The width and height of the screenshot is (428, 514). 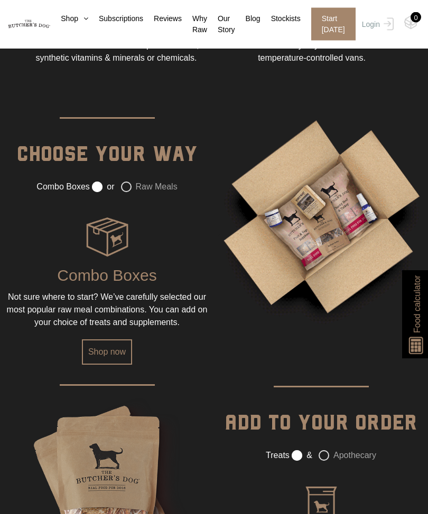 What do you see at coordinates (321, 429) in the screenshot?
I see `div: ADD TO YOUR ORDER` at bounding box center [321, 429].